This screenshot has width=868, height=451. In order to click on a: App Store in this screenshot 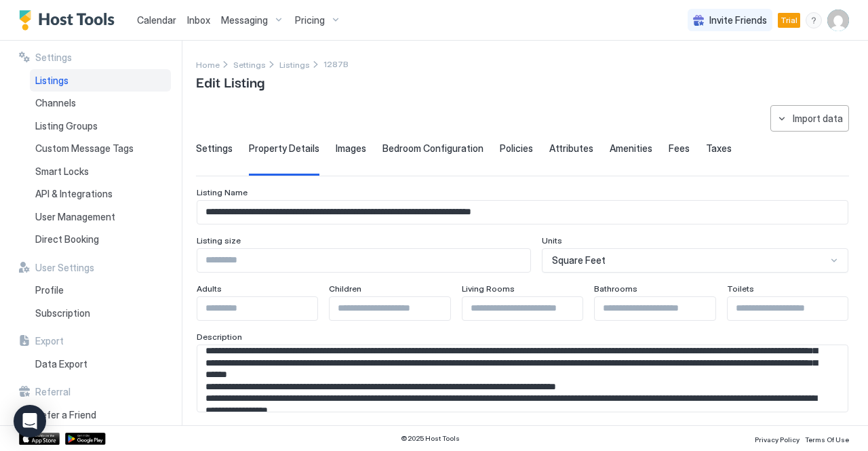, I will do `click(39, 439)`.